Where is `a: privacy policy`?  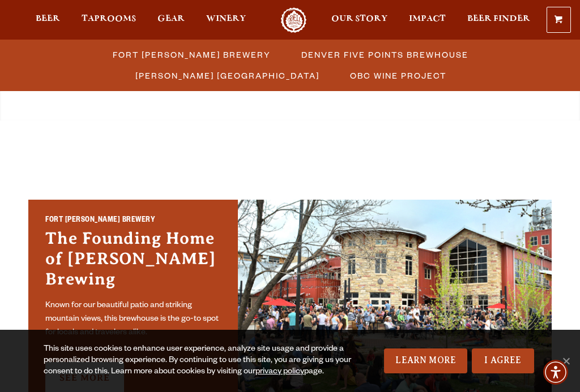
a: privacy policy is located at coordinates (280, 372).